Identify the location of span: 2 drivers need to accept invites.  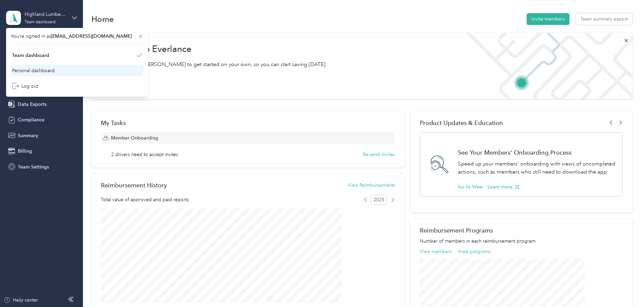
(145, 154).